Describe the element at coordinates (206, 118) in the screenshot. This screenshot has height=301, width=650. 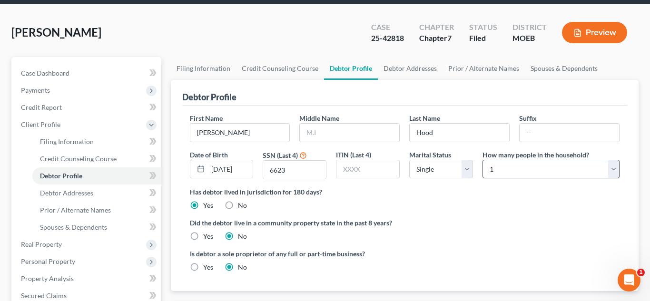
I see `label: First Name` at that location.